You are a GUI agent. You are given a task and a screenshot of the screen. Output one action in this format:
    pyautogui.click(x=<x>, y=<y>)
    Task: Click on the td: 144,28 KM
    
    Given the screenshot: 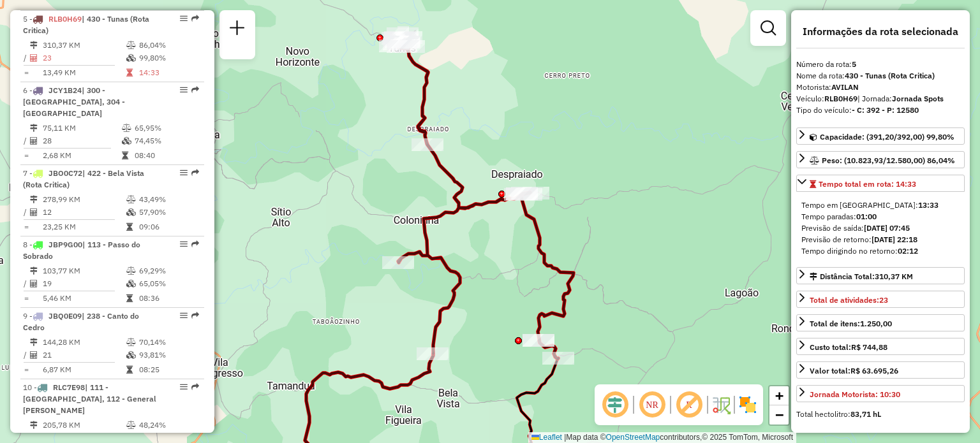 What is the action you would take?
    pyautogui.click(x=83, y=343)
    